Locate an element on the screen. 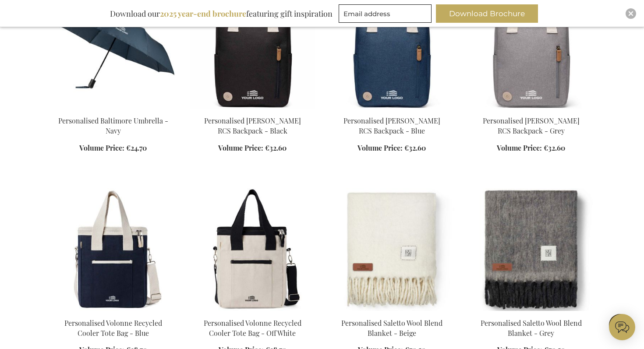 Image resolution: width=644 pixels, height=349 pixels. img: Personalised Volonne Recycled Cooler Tote Bag - Blue is located at coordinates (113, 250).